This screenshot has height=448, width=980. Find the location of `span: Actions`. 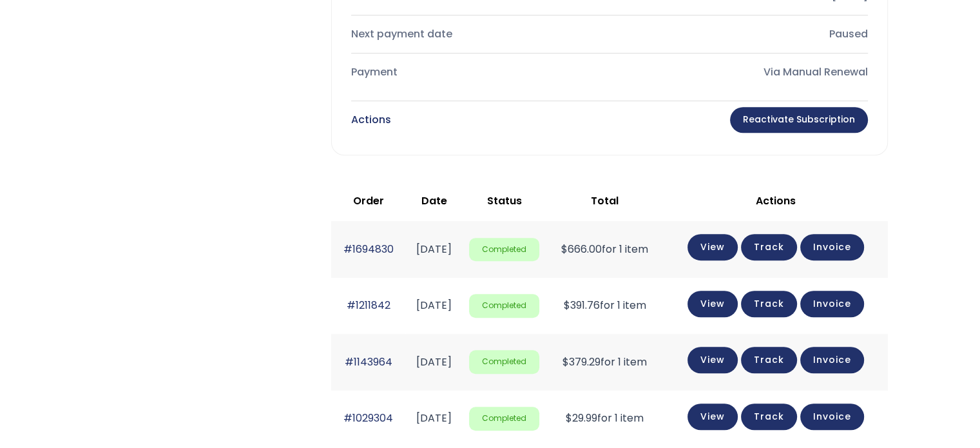

span: Actions is located at coordinates (775, 201).